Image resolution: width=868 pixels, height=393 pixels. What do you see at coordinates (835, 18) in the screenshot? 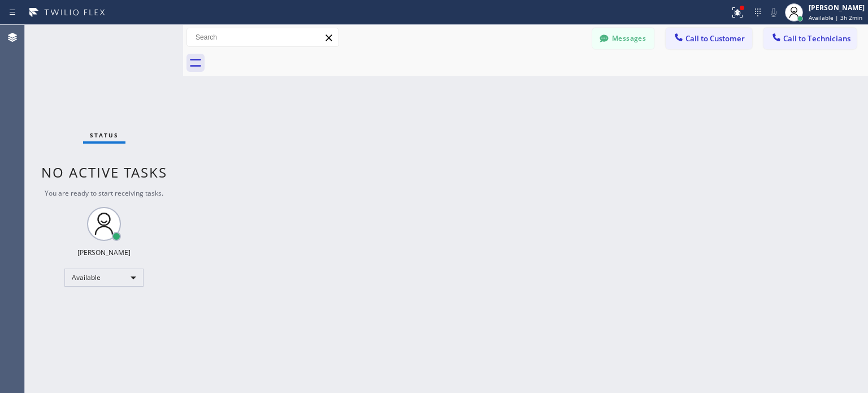
I see `span: Available | 3h 2min` at bounding box center [835, 18].